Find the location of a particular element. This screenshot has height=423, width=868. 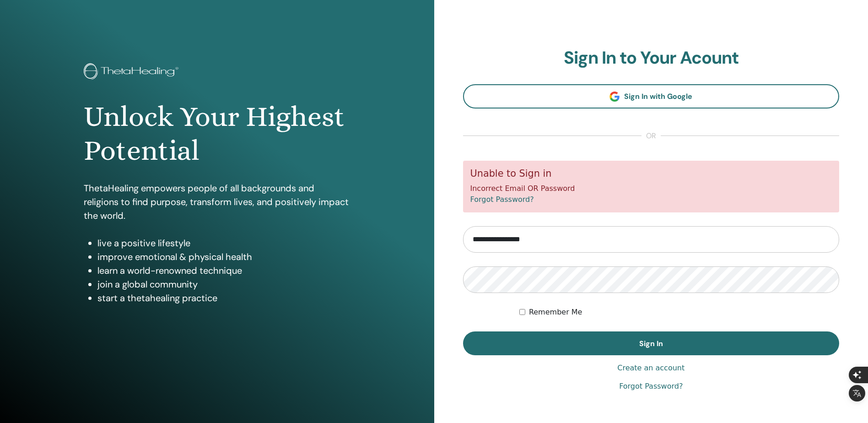

li: start a thetahealing practice is located at coordinates (223, 298).